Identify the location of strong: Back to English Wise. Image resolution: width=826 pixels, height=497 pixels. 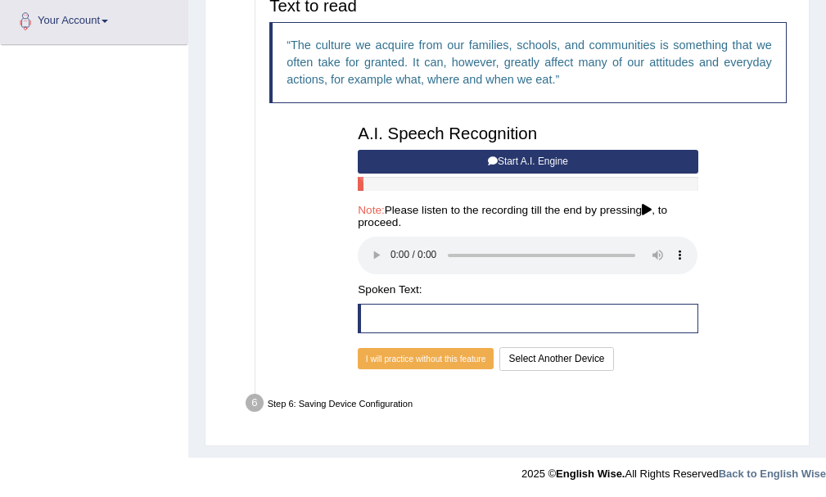
(772, 473).